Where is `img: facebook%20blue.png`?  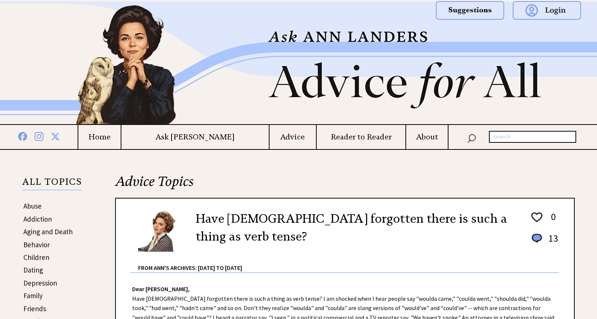
img: facebook%20blue.png is located at coordinates (23, 136).